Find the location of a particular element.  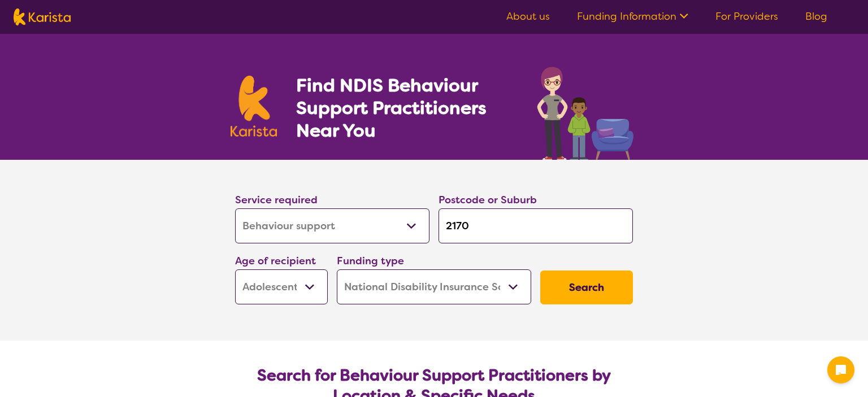

a: For Providers is located at coordinates (746, 17).